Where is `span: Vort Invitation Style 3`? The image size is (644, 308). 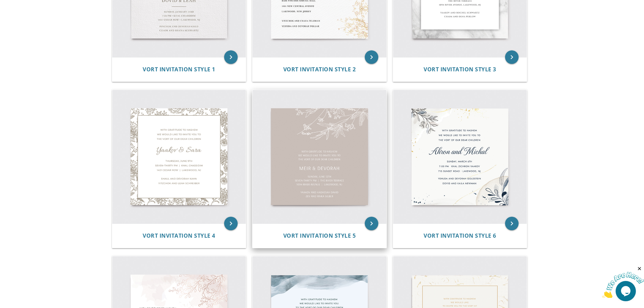 span: Vort Invitation Style 3 is located at coordinates (460, 70).